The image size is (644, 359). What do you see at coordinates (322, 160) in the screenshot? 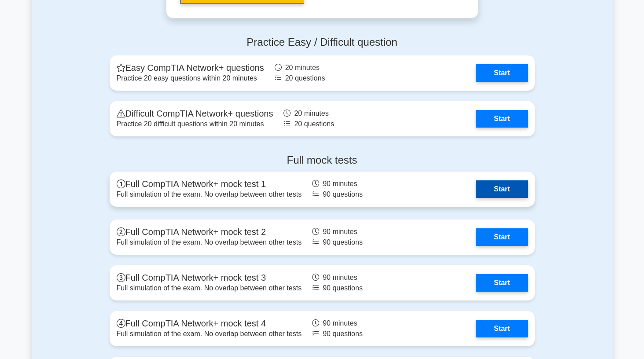
I see `h4: Full mock tests` at bounding box center [322, 160].